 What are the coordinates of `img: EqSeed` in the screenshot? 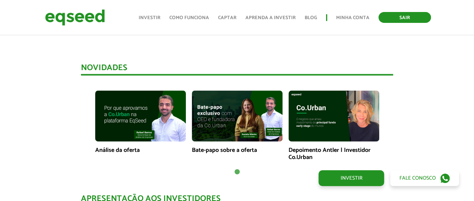 It's located at (75, 17).